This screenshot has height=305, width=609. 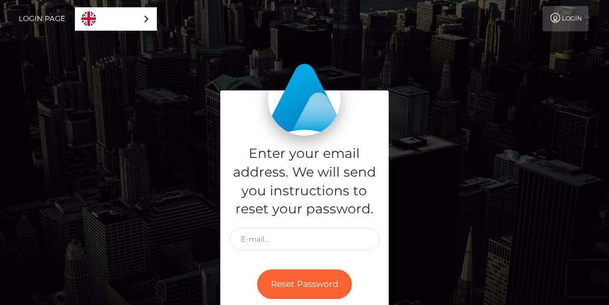 I want to click on input: E-mail..., so click(x=305, y=239).